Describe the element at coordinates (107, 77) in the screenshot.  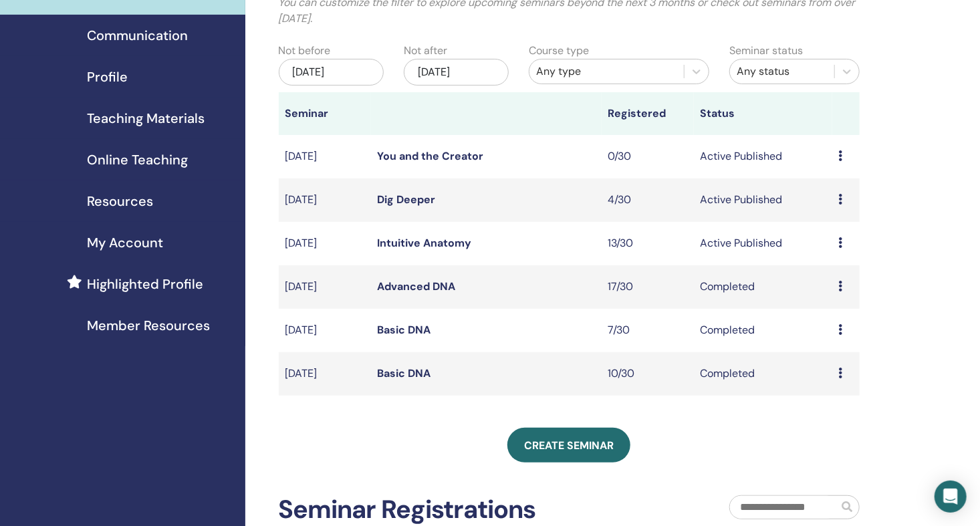
I see `span: Profile` at that location.